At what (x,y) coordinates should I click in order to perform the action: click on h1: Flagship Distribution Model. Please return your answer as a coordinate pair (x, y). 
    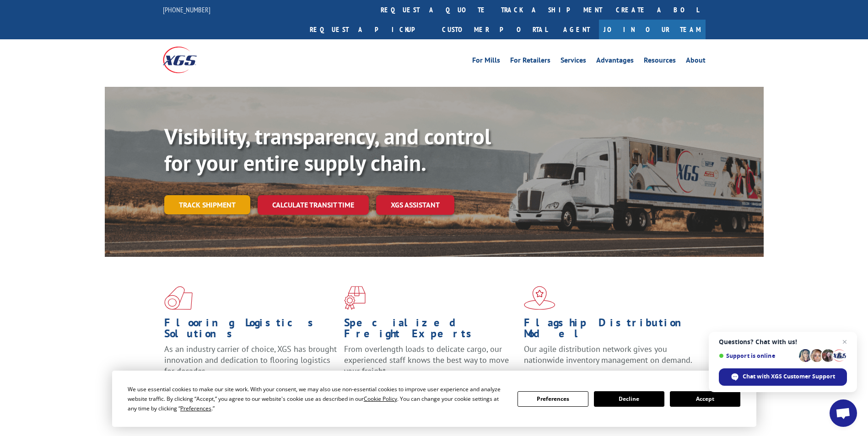
    Looking at the image, I should click on (611, 331).